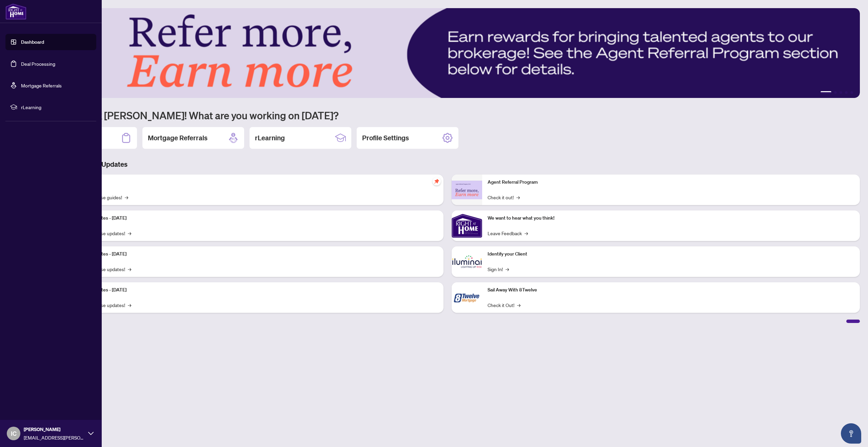 Image resolution: width=868 pixels, height=447 pixels. I want to click on img: Agent Referral Program, so click(467, 190).